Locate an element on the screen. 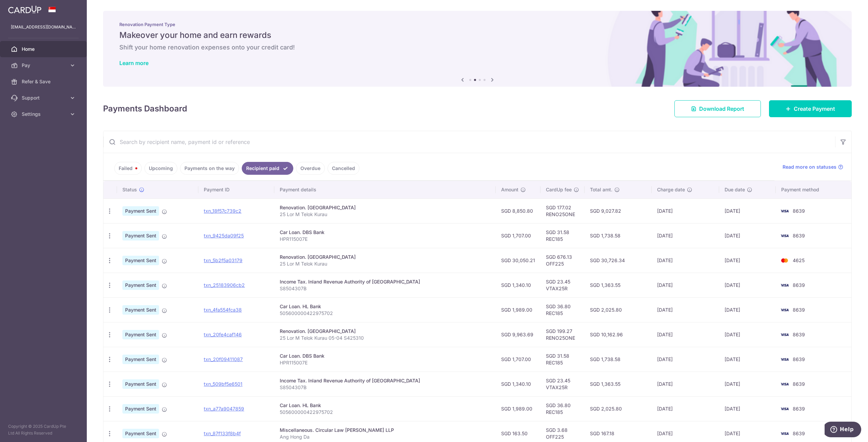 The width and height of the screenshot is (868, 442). h6: Shift your home renovation expenses onto your credit card! is located at coordinates (477, 48).